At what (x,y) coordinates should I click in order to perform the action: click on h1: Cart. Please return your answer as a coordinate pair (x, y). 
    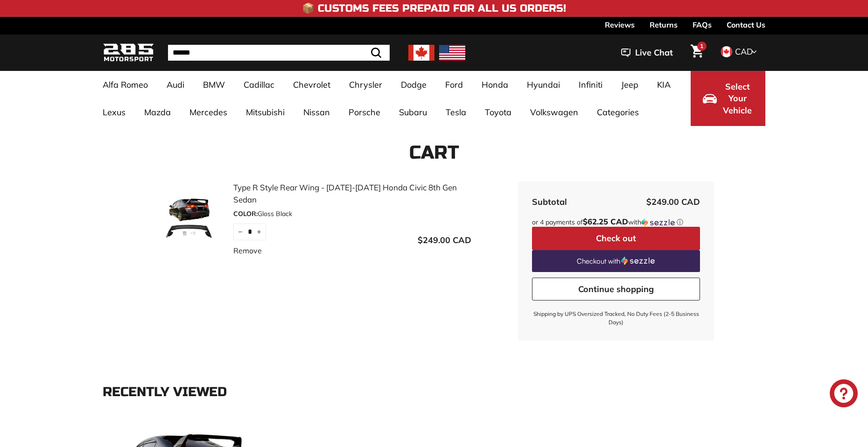
    Looking at the image, I should click on (434, 152).